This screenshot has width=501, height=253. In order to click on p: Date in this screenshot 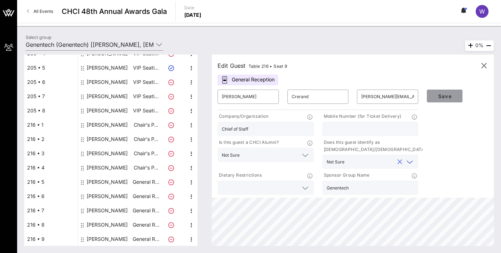, I will do `click(193, 8)`.